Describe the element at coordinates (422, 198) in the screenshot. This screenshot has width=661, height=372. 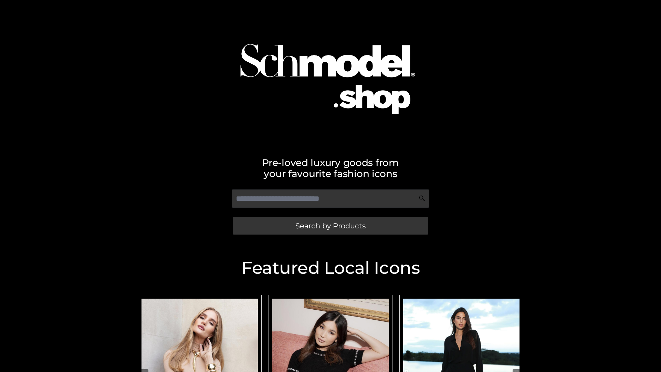
I see `img: Search Icon` at that location.